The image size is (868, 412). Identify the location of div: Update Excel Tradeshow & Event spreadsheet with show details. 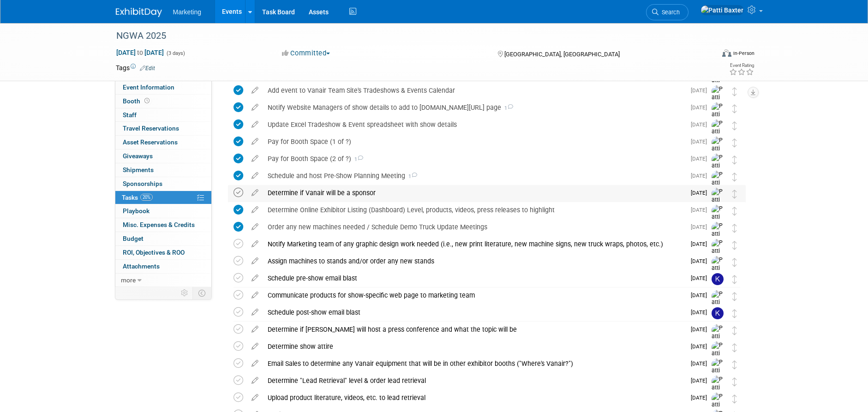
(473, 125).